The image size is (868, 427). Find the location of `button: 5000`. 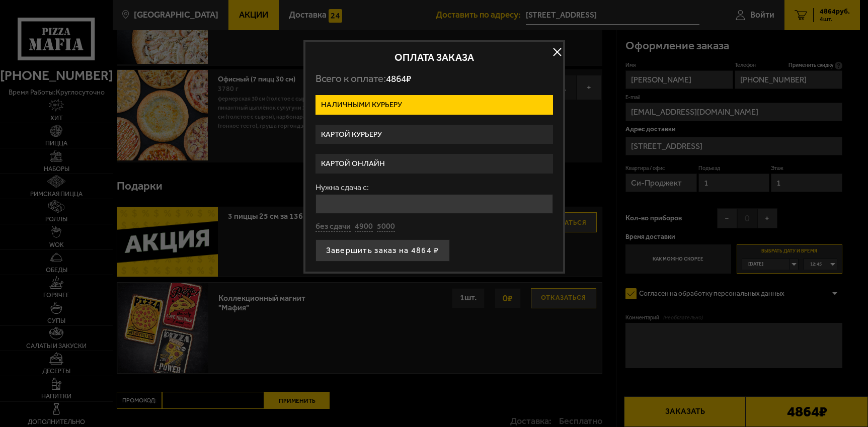

button: 5000 is located at coordinates (386, 227).